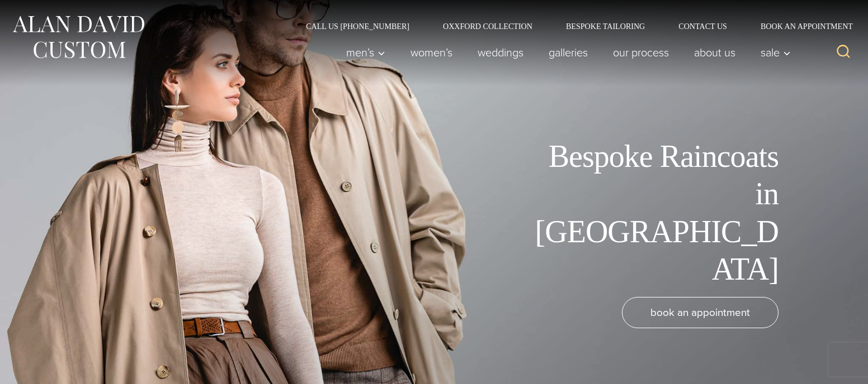 The width and height of the screenshot is (868, 384). What do you see at coordinates (702, 27) in the screenshot?
I see `a: Contact Us` at bounding box center [702, 27].